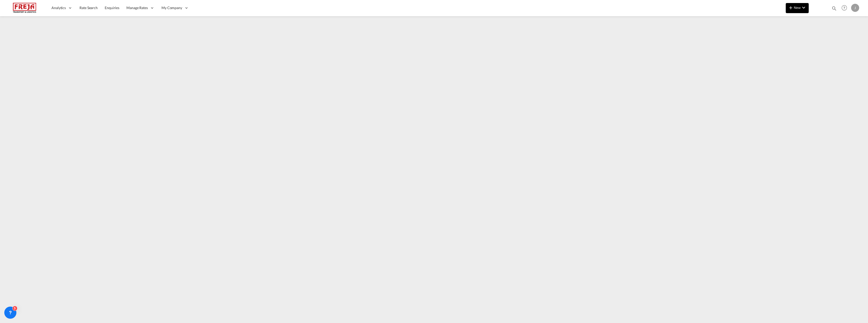 The height and width of the screenshot is (323, 868). What do you see at coordinates (112, 7) in the screenshot?
I see `span: Enquiries` at bounding box center [112, 7].